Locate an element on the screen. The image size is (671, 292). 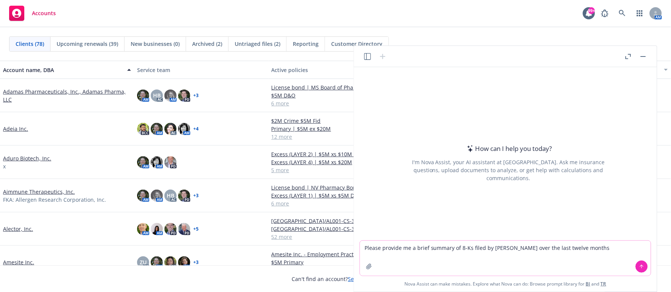
a: BI is located at coordinates (588, 284).